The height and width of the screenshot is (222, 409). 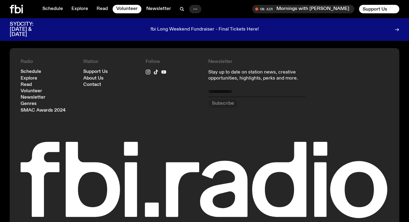 What do you see at coordinates (204, 30) in the screenshot?
I see `p: fbi Long Weekend Fundraiser - Final Tickets Here!` at bounding box center [204, 30].